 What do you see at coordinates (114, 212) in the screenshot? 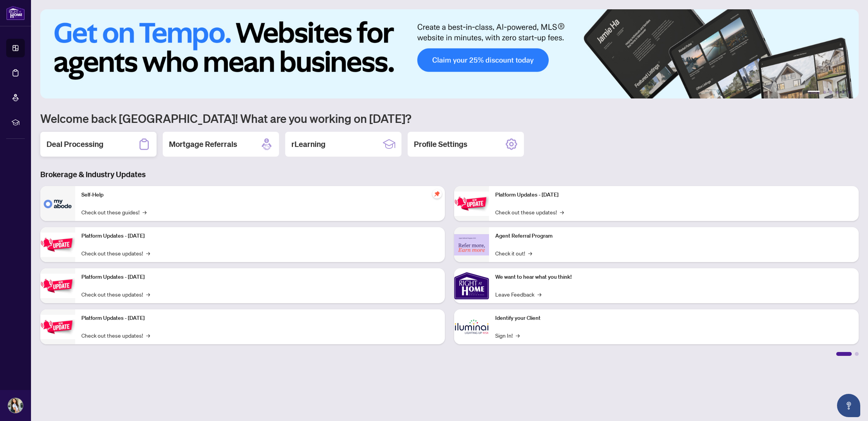
I see `a: Check out these guides!→` at bounding box center [114, 212].